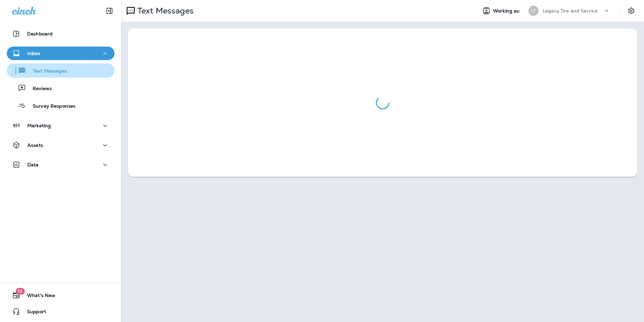 The width and height of the screenshot is (644, 322). I want to click on button: Reviews, so click(61, 88).